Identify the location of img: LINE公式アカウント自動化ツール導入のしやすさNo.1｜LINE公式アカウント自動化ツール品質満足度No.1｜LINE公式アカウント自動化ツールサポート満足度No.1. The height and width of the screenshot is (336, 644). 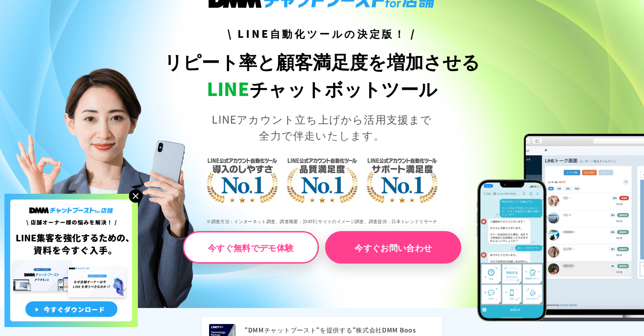
(322, 178).